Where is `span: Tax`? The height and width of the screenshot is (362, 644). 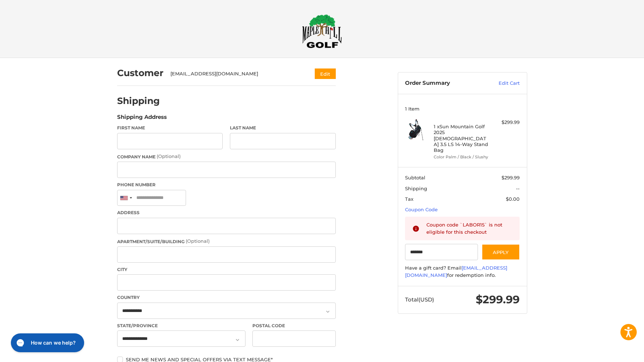
span: Tax is located at coordinates (408, 199).